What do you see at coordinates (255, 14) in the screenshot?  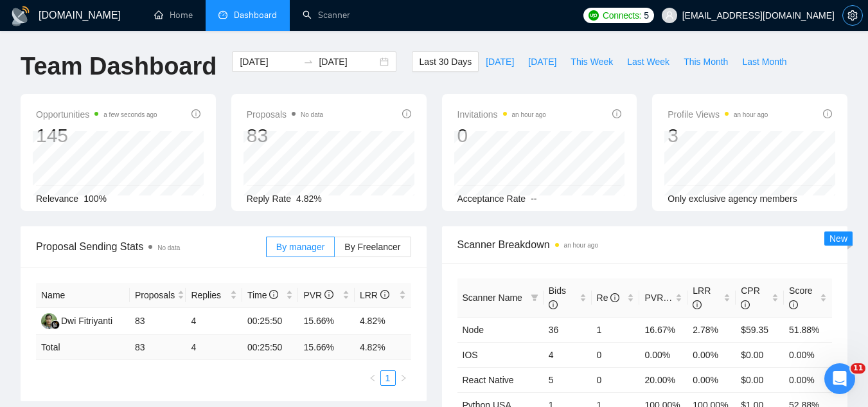 I see `span: Dashboard` at bounding box center [255, 14].